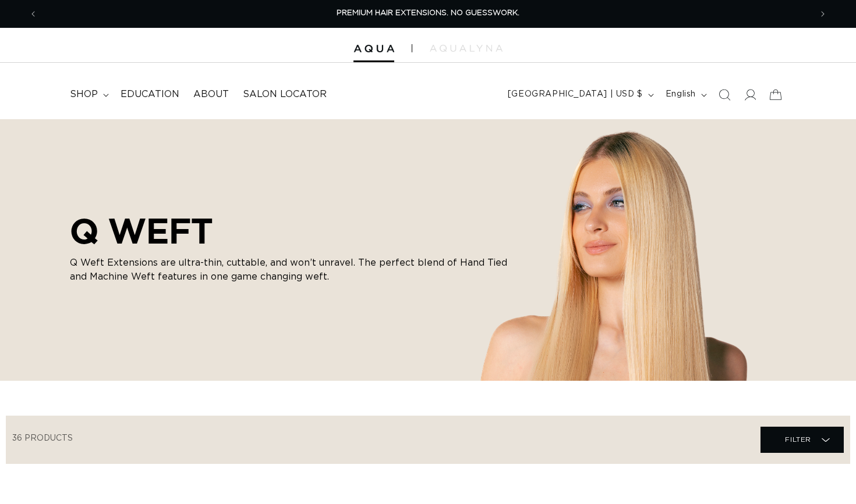 Image resolution: width=856 pixels, height=504 pixels. Describe the element at coordinates (797, 440) in the screenshot. I see `span: Filter` at that location.